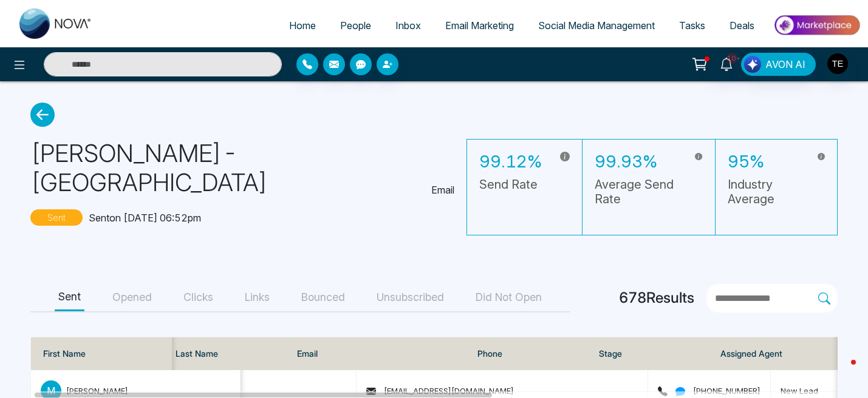 The width and height of the screenshot is (868, 398). Describe the element at coordinates (302, 26) in the screenshot. I see `a: Home` at that location.